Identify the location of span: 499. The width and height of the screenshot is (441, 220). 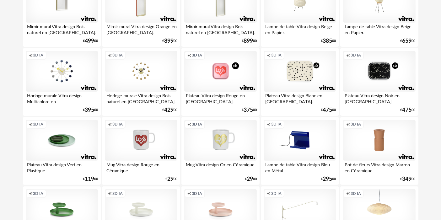
(89, 41).